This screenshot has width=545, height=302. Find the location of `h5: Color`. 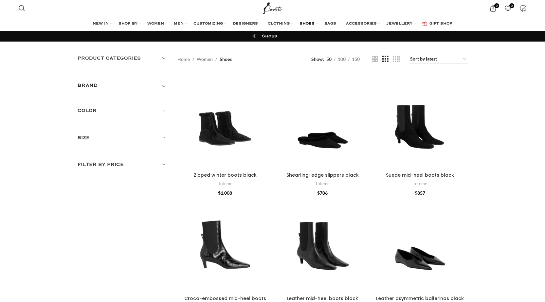

h5: Color is located at coordinates (123, 111).